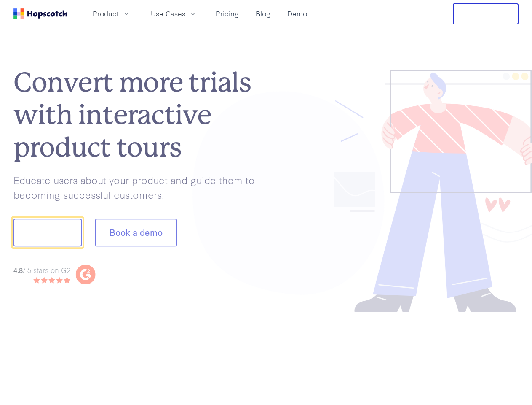 The height and width of the screenshot is (405, 532). I want to click on strong: 4.8, so click(18, 269).